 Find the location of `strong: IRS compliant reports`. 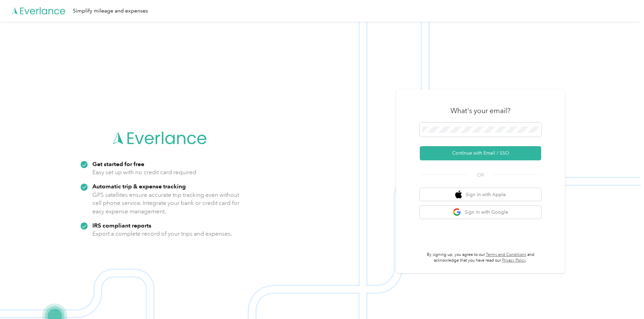

strong: IRS compliant reports is located at coordinates (122, 225).